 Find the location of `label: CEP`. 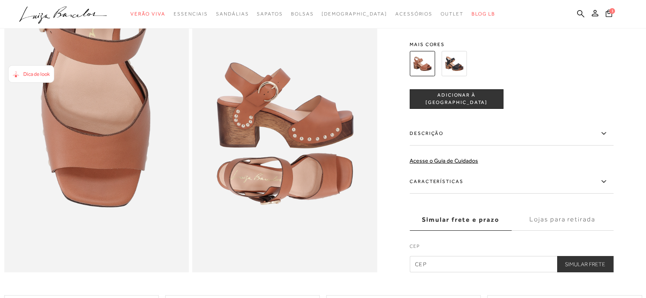

label: CEP is located at coordinates (511, 248).